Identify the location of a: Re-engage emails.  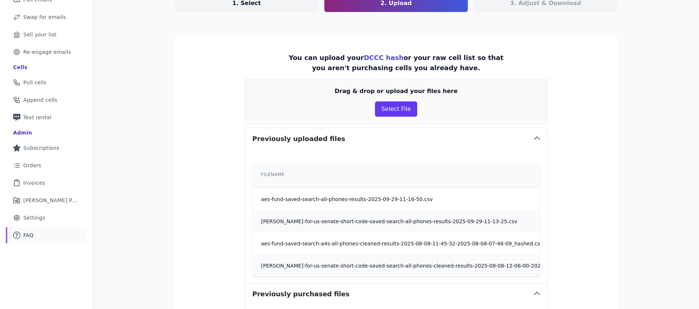
(46, 52).